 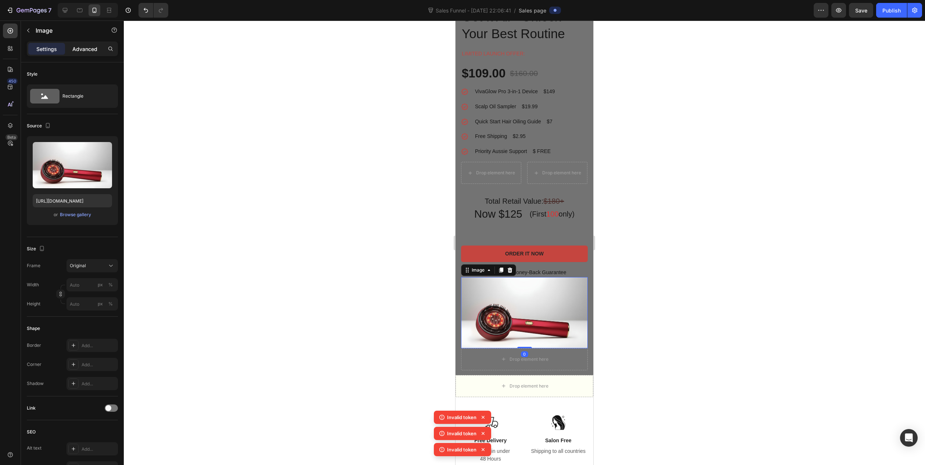 What do you see at coordinates (892, 10) in the screenshot?
I see `div: Publish` at bounding box center [892, 10].